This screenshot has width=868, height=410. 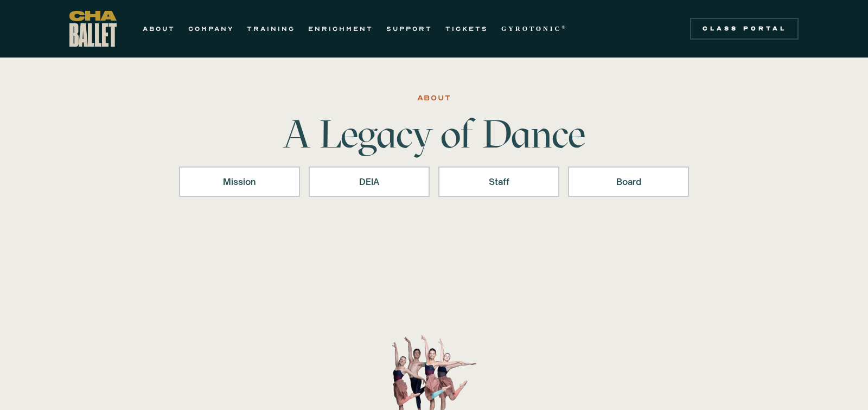 I want to click on a: SUPPORT, so click(x=409, y=28).